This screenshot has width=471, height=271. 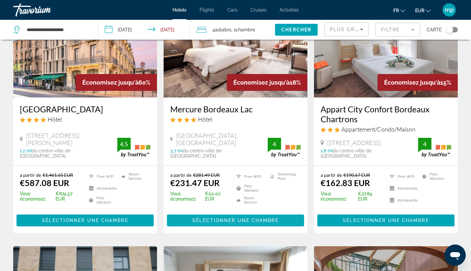 What do you see at coordinates (386, 129) in the screenshot?
I see `div: 3 star Apartment` at bounding box center [386, 129].